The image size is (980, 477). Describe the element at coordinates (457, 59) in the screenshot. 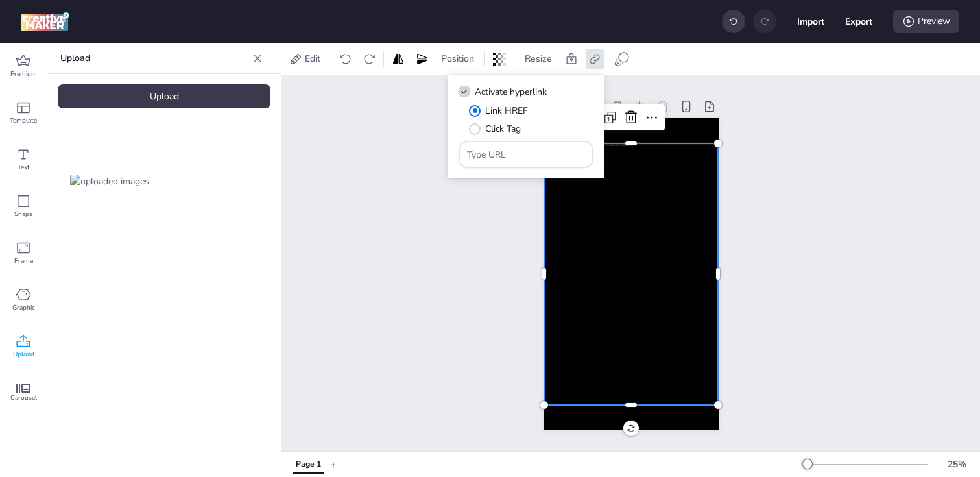

I see `span: Position` at that location.